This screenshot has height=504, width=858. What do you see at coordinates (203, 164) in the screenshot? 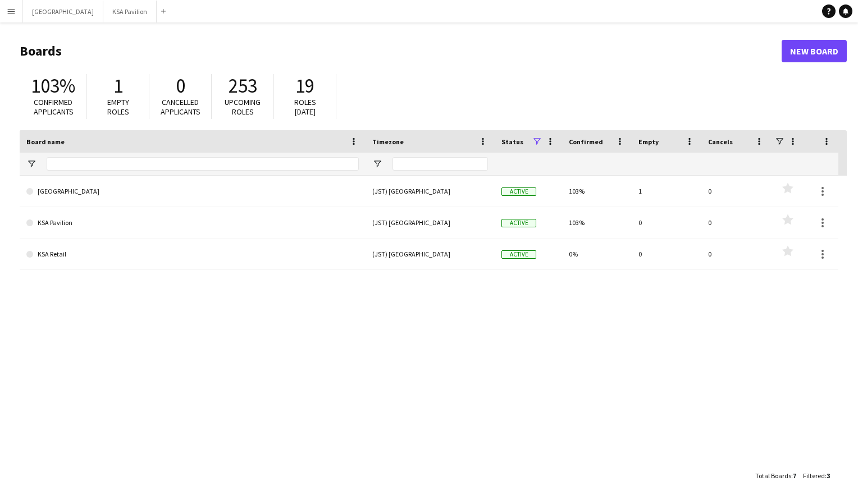
I see `input: Board name Filter Input` at bounding box center [203, 164].